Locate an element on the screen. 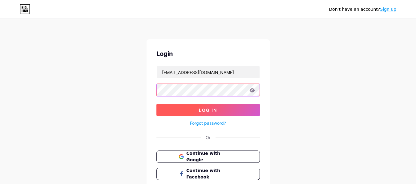  span: Continue with Facebook is located at coordinates (211, 174).